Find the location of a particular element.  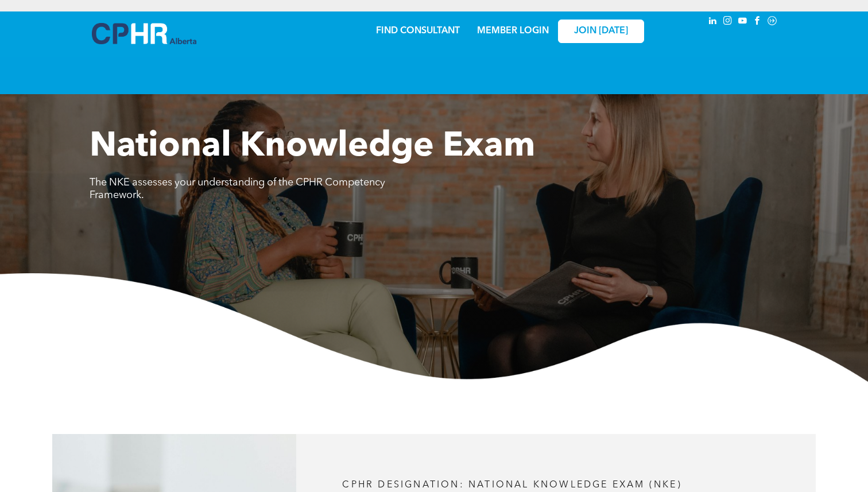

a: youtube is located at coordinates (743, 22).